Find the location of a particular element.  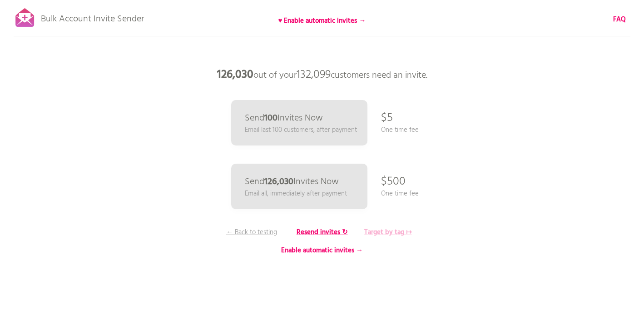

b: Resend invites ↻ is located at coordinates (322, 233).